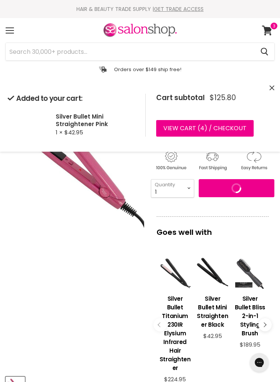 This screenshot has width=280, height=382. Describe the element at coordinates (213, 228) in the screenshot. I see `p: Goes well with` at that location.